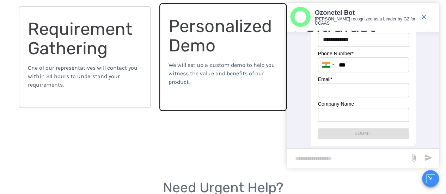 The width and height of the screenshot is (446, 194). Describe the element at coordinates (83, 76) in the screenshot. I see `span: One of our representatives will contact you within 24 hours to understand your requirements.` at that location.